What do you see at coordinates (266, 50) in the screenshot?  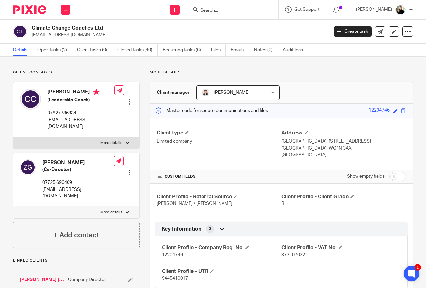 I see `a: Notes (0)` at bounding box center [266, 50].